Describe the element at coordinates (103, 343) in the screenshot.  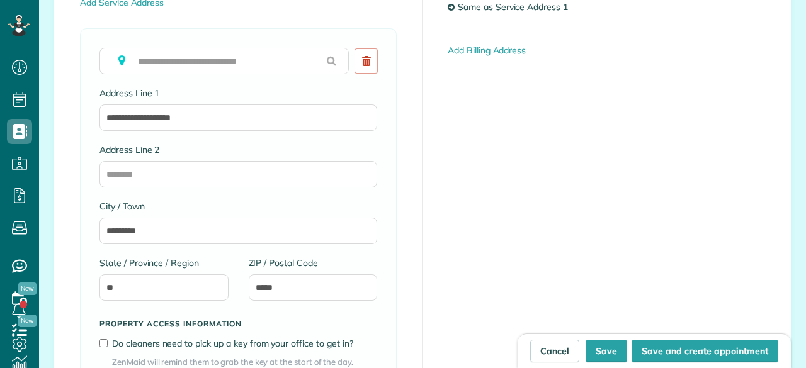
I see `input: Do cleaners need to pick up a key from your office to get in?` at that location.